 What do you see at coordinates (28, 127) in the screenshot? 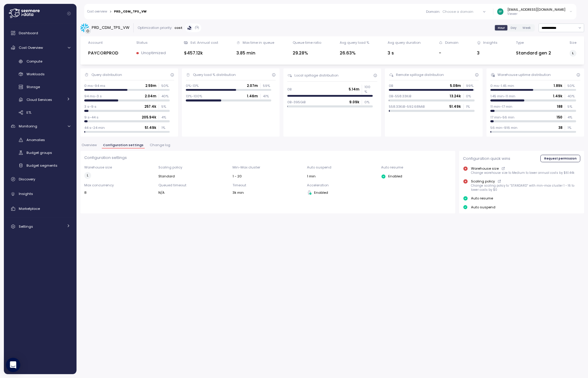
I see `span: Monitoring` at bounding box center [28, 127].